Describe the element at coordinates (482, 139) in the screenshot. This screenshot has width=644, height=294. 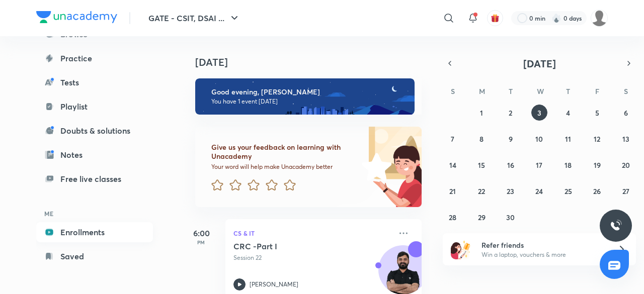
I see `button: September 8, 2025` at that location.